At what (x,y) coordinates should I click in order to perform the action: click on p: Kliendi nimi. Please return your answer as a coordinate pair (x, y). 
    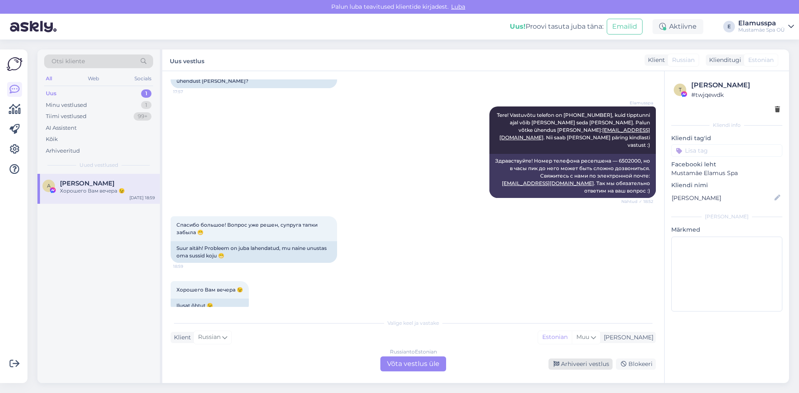
    Looking at the image, I should click on (727, 185).